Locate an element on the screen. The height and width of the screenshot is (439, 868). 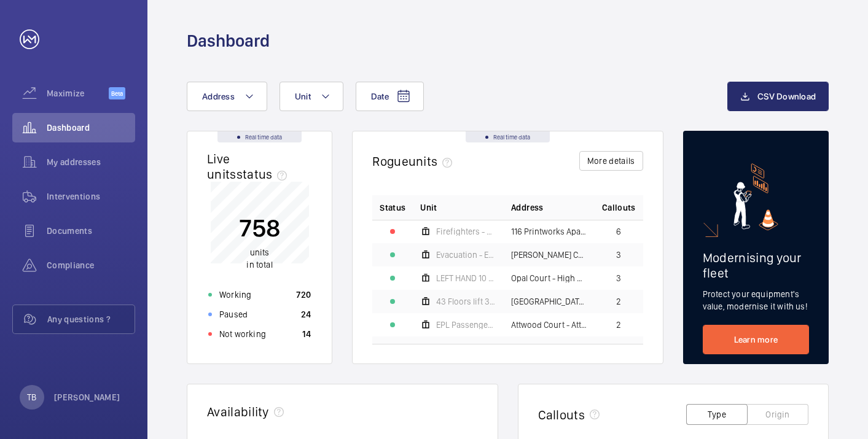
span: Maximize is located at coordinates (78, 93).